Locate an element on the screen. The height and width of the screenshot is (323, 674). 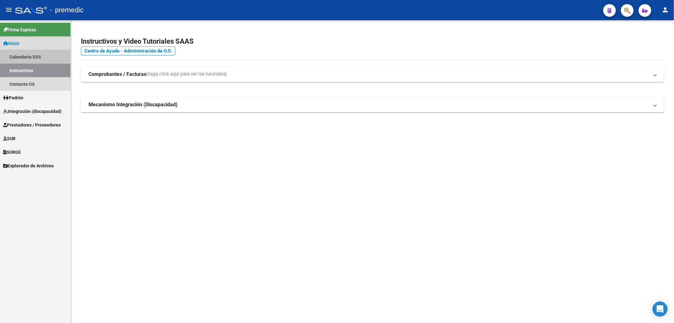
span: Prestadores / Proveedores is located at coordinates (32, 125).